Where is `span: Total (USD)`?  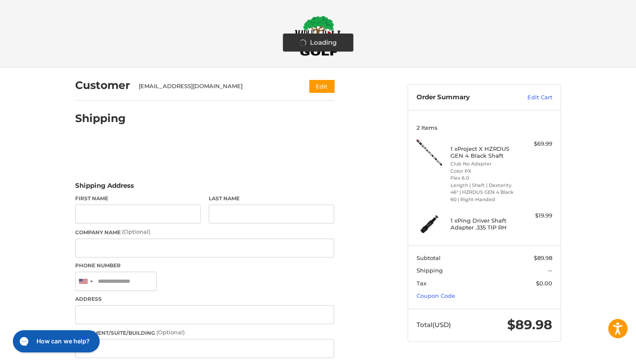
span: Total (USD) is located at coordinates (434, 324).